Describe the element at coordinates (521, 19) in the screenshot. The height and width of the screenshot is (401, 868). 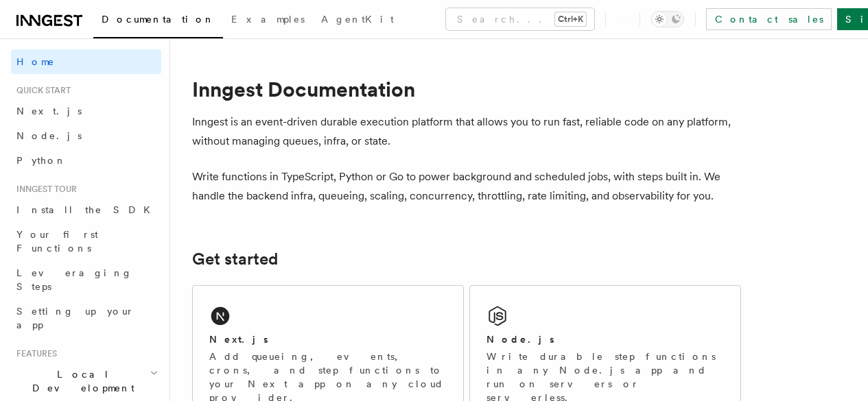
I see `button: Search...Ctrl+K` at that location.